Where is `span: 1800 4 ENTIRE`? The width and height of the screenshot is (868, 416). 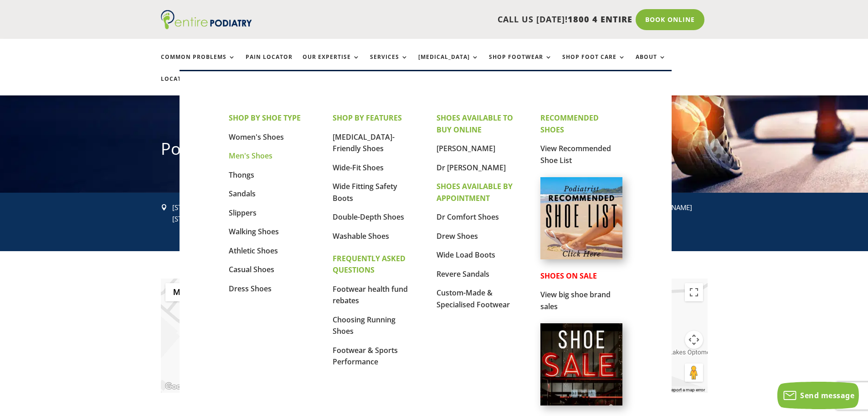
span: 1800 4 ENTIRE is located at coordinates (600, 20).